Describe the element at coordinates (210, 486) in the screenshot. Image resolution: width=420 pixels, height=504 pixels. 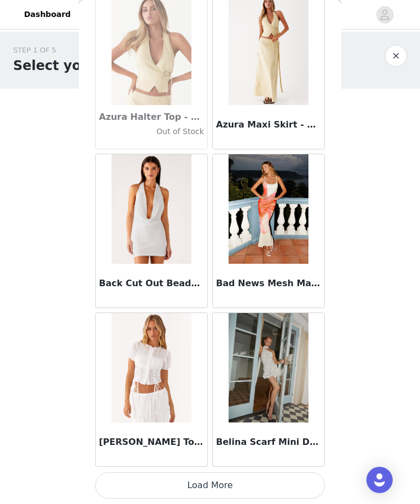
I see `button: Load More` at that location.